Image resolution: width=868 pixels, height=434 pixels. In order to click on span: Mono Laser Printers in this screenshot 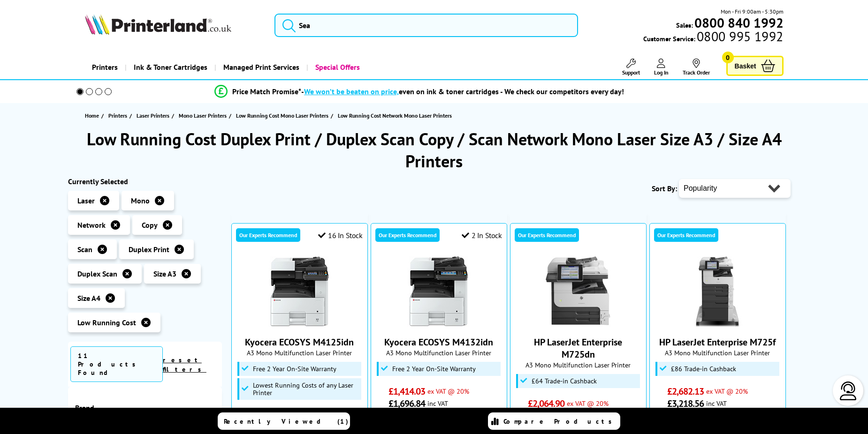, I will do `click(203, 116)`.